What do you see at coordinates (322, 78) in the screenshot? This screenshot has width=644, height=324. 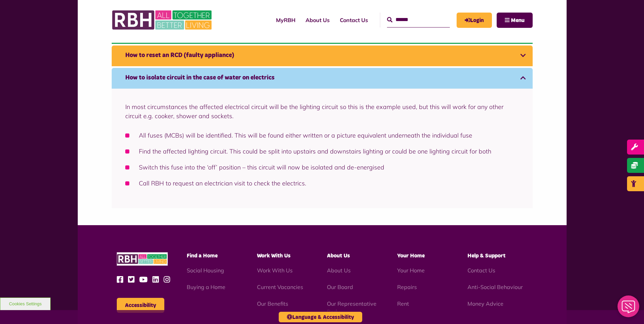 I see `a: How to isolate circuit in the case of water on electrics` at bounding box center [322, 78].